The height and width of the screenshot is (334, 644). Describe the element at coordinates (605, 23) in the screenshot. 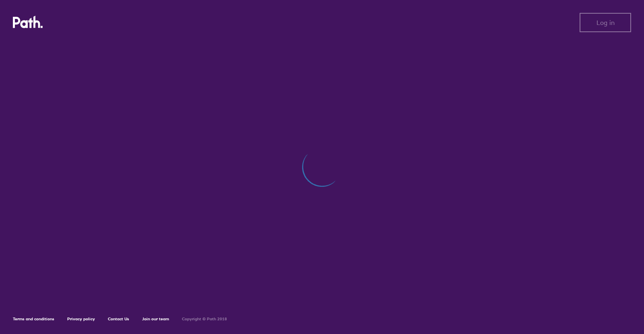

I see `span: Log in` at that location.